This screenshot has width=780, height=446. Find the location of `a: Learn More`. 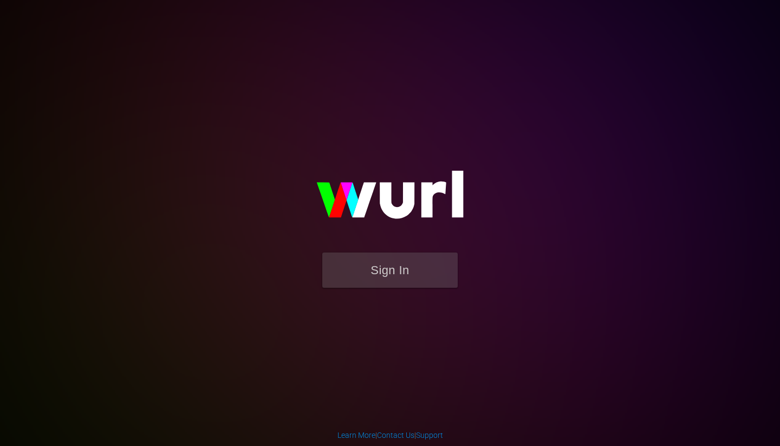

a: Learn More is located at coordinates (356, 435).